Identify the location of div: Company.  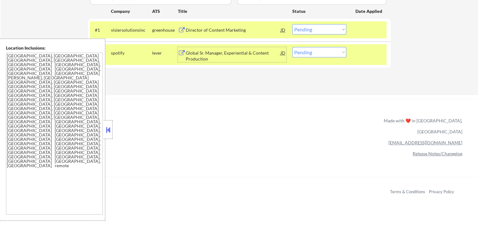
(131, 11).